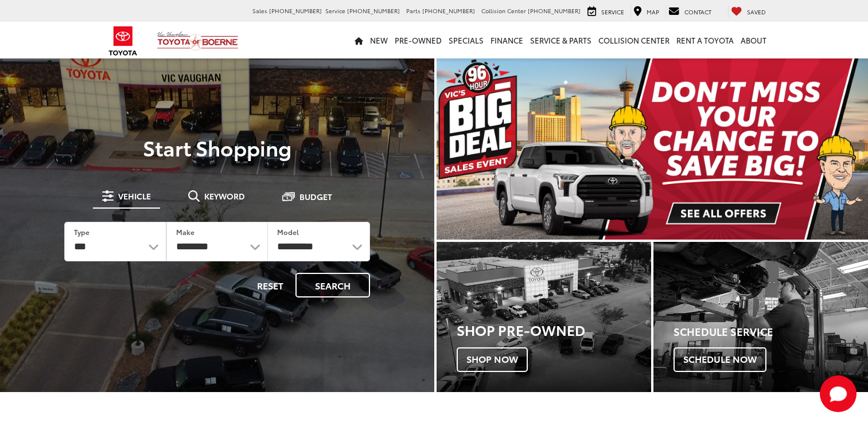 The height and width of the screenshot is (423, 868). Describe the element at coordinates (465, 40) in the screenshot. I see `a: Specials` at that location.